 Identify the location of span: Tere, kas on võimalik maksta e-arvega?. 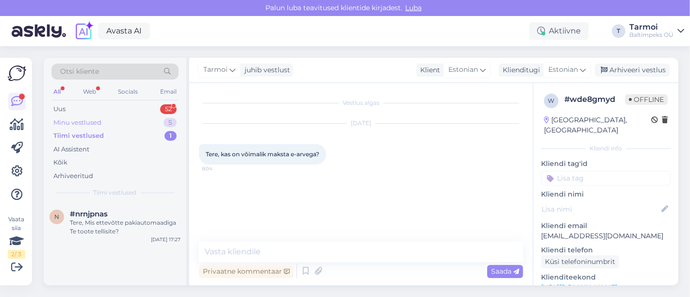
(263, 154).